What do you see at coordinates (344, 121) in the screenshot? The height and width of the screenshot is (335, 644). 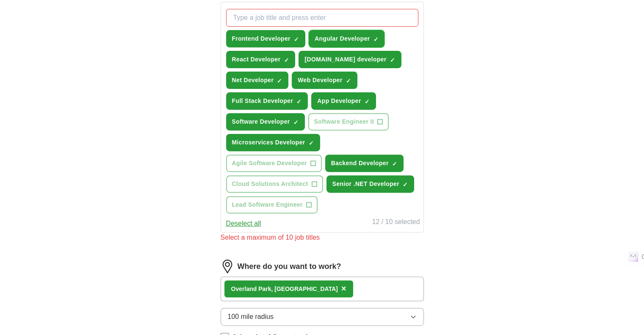 I see `span: Software Engineer II` at bounding box center [344, 121].